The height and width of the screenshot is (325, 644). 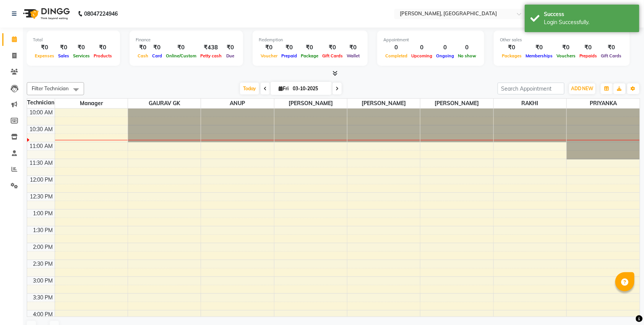 What do you see at coordinates (562, 40) in the screenshot?
I see `div: Other sales` at bounding box center [562, 40].